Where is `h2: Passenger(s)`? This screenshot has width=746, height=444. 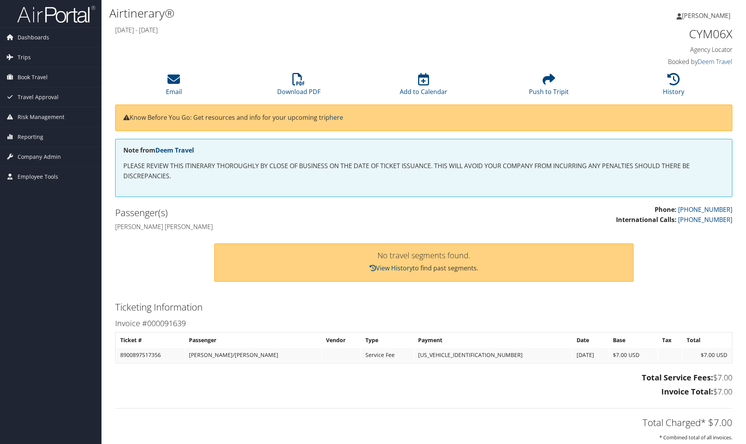
h2: Passenger(s) is located at coordinates (267, 213).